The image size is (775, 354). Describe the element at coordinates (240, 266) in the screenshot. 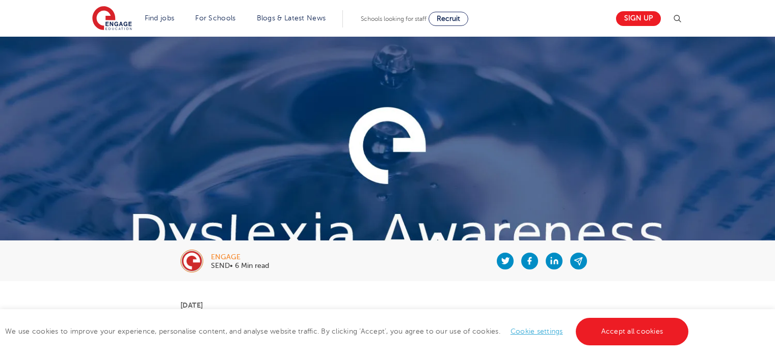

I see `p: SEND• 6 Min read` at that location.